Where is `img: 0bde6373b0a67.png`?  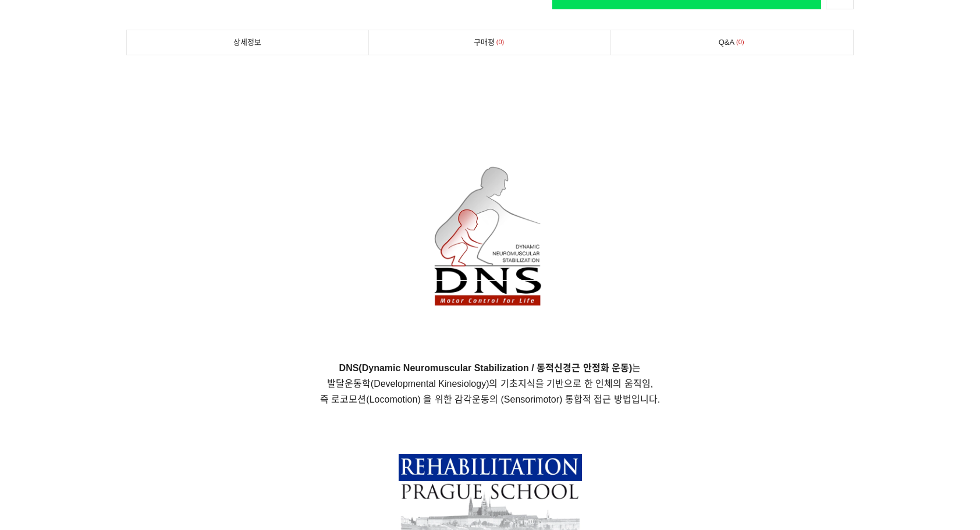 img: 0bde6373b0a67.png is located at coordinates (490, 246).